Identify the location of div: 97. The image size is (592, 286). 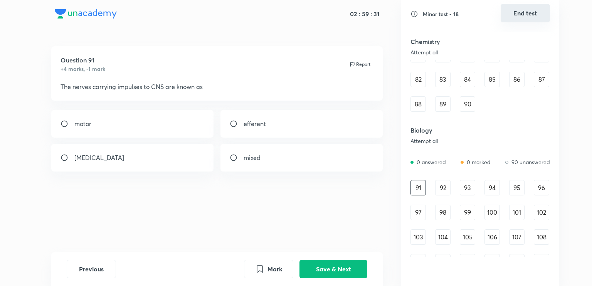
(419, 213).